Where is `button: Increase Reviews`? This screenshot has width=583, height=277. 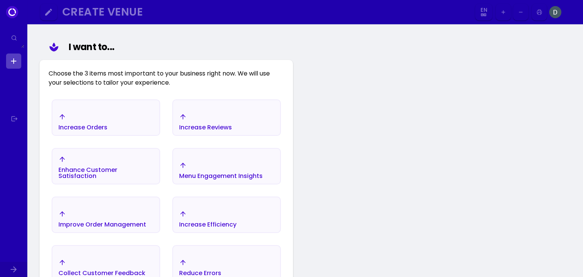 button: Increase Reviews is located at coordinates (227, 118).